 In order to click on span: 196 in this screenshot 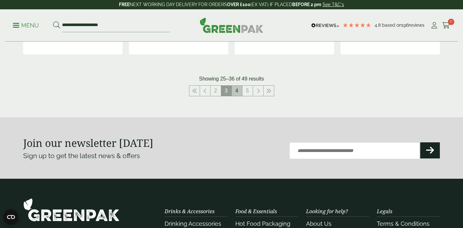, I will do `click(405, 25)`.